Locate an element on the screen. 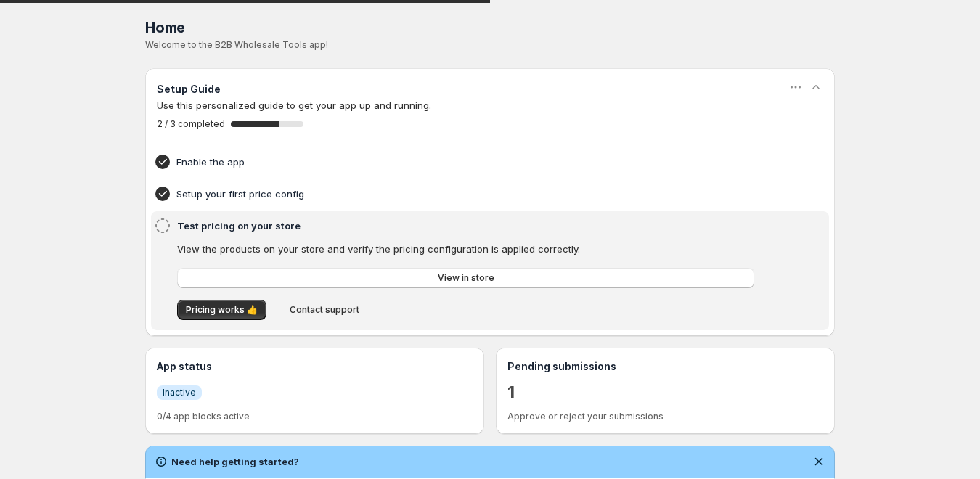 The width and height of the screenshot is (980, 479). button: Dismiss notification is located at coordinates (819, 462).